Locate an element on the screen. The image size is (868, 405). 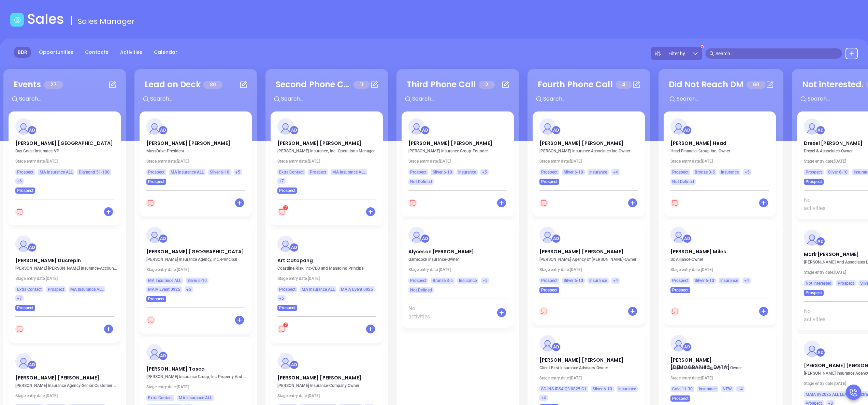
span: search is located at coordinates (712, 53).